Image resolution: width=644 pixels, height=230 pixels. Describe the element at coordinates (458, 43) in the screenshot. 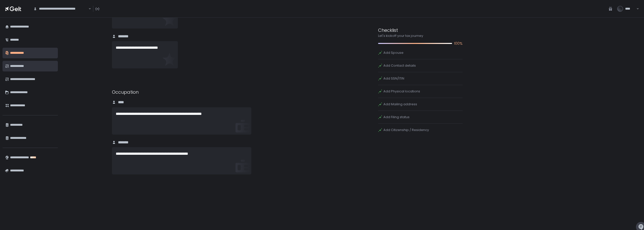

I see `span: 100%` at that location.